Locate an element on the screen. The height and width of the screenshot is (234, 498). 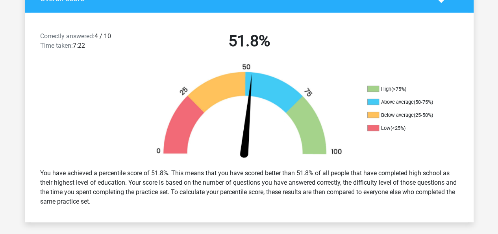
div: (25-50%) is located at coordinates (423, 115).